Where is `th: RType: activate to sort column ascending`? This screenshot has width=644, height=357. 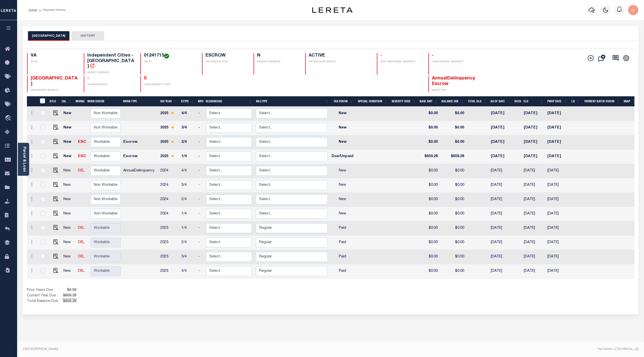
th: RType: activate to sort column ascending is located at coordinates (187, 101).